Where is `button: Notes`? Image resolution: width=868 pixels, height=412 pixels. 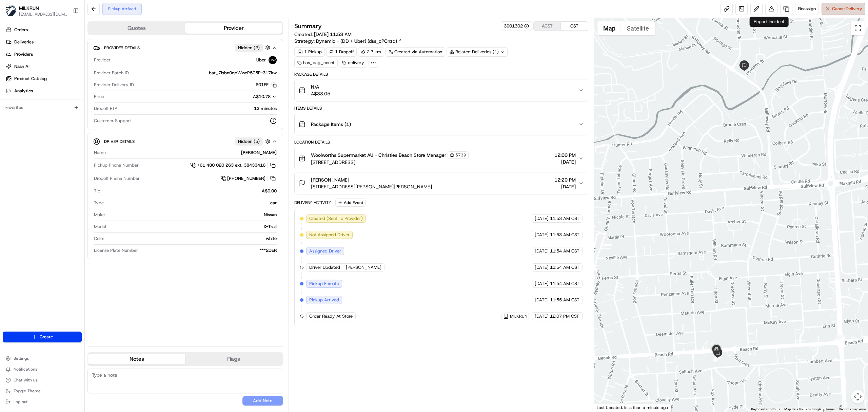 button: Notes is located at coordinates (137, 359).